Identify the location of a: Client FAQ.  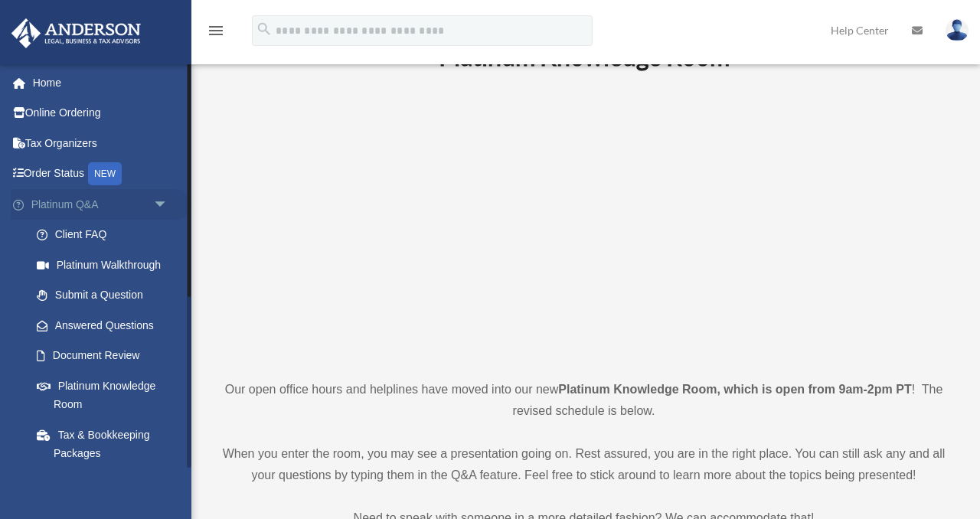
(106, 235).